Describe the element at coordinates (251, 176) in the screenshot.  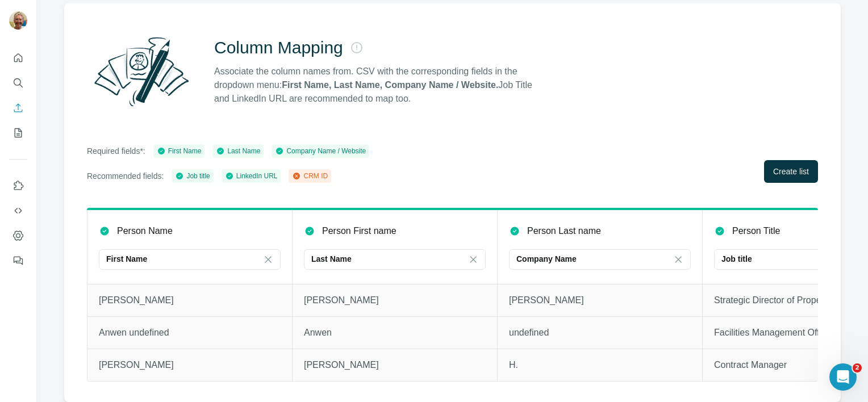
I see `div: LinkedIn URL` at that location.